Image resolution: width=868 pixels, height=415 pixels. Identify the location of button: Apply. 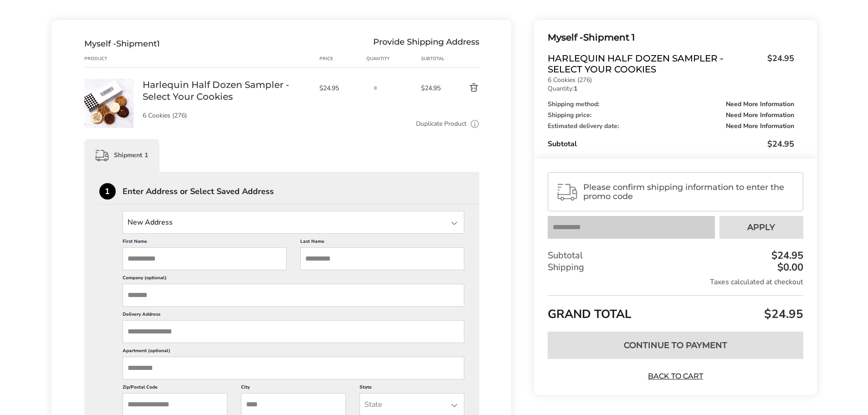
(761, 227).